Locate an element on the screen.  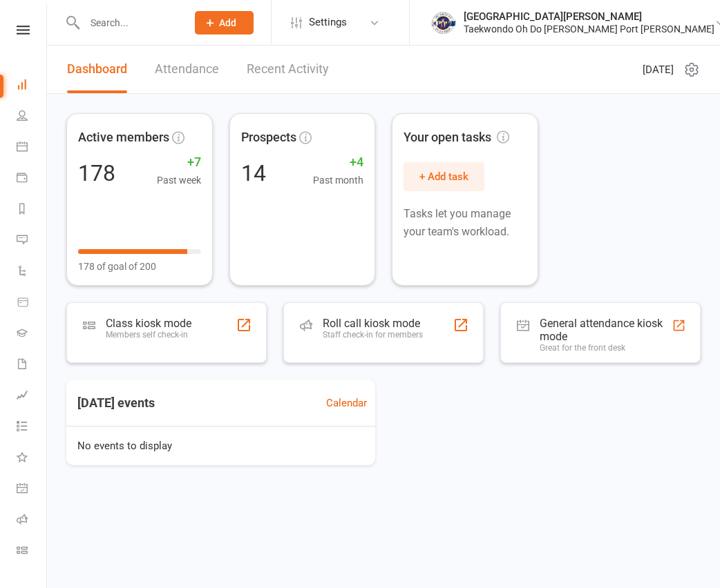
div: 14 is located at coordinates (253, 173).